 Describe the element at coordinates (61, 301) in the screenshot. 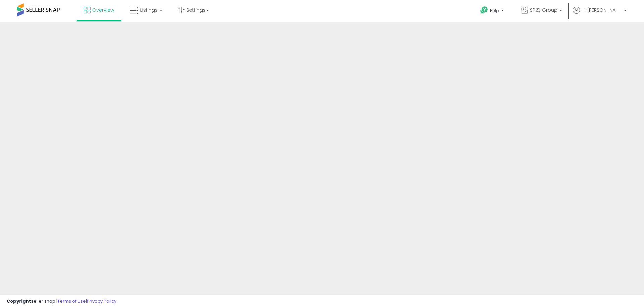

I see `div: seller snap | |` at that location.